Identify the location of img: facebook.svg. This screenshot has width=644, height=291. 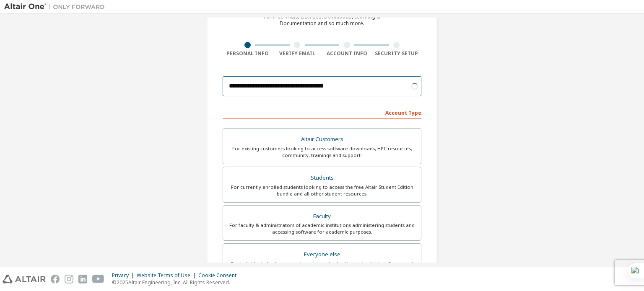
(55, 279).